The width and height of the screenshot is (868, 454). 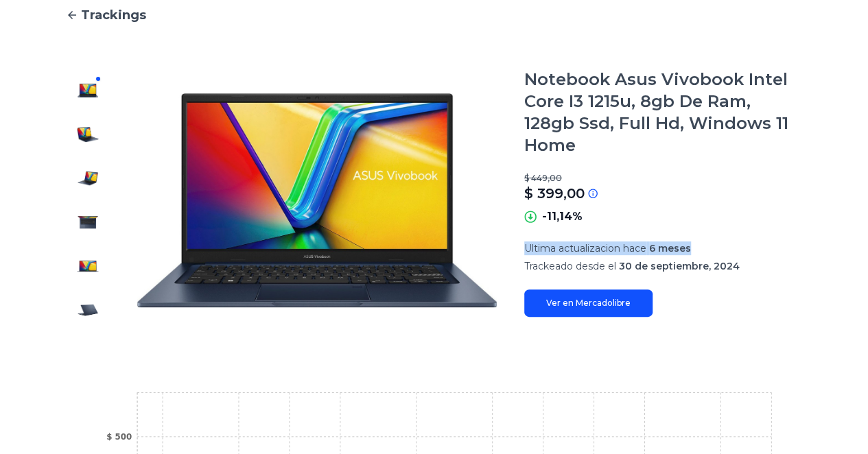 I want to click on span: 6 meses, so click(x=670, y=248).